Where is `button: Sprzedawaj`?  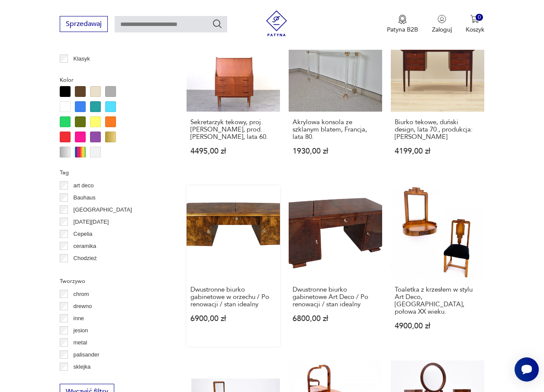 button: Sprzedawaj is located at coordinates (84, 24).